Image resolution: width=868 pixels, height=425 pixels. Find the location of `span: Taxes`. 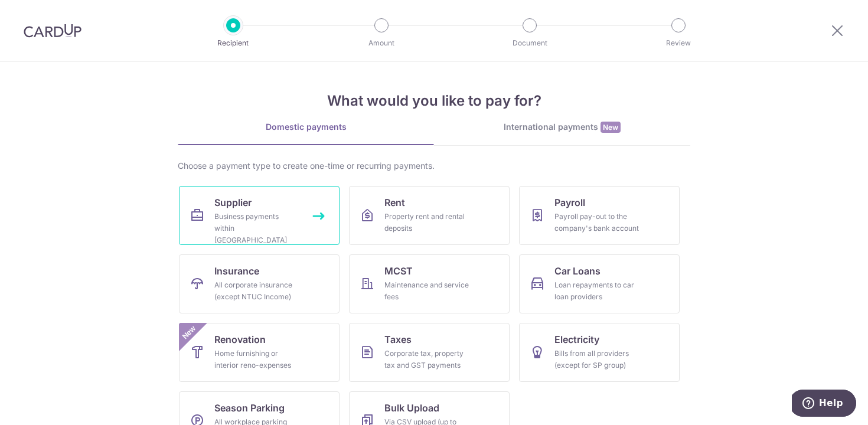

span: Taxes is located at coordinates (398, 339).